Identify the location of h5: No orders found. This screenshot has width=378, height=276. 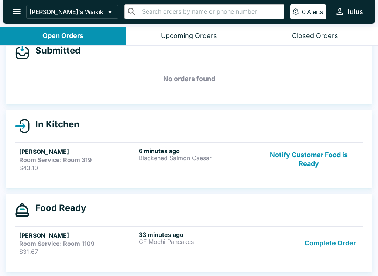
(189, 79).